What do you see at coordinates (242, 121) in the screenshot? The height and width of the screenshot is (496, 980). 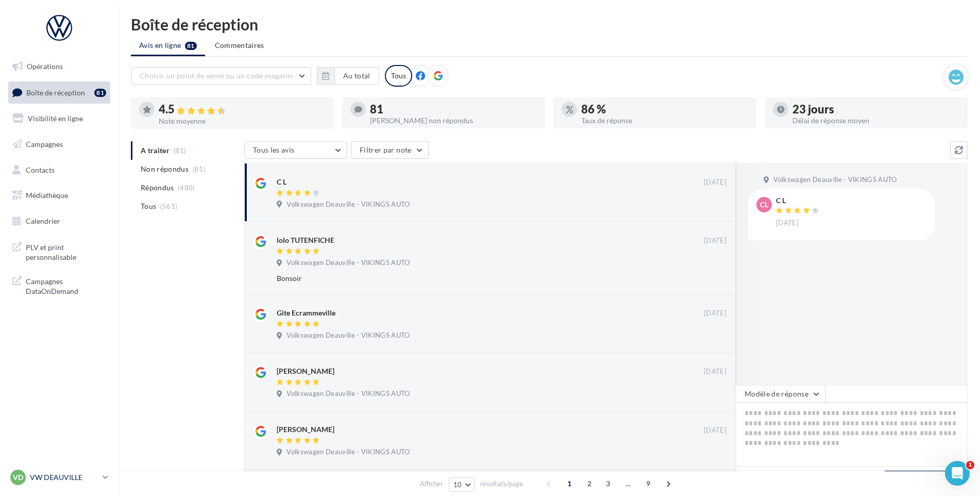 I see `div: Note moyenne` at bounding box center [242, 121].